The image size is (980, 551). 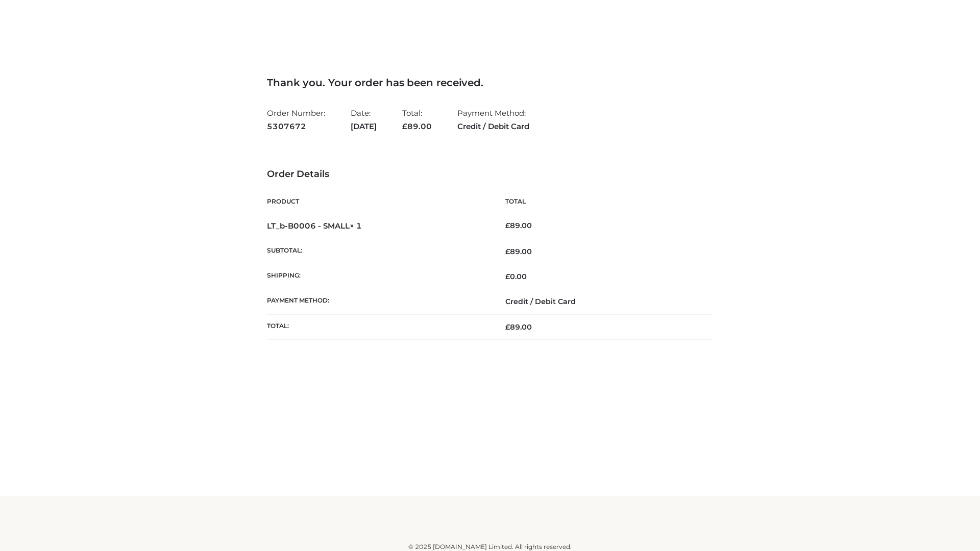 What do you see at coordinates (601, 302) in the screenshot?
I see `td: Credit / Debit Card` at bounding box center [601, 302].